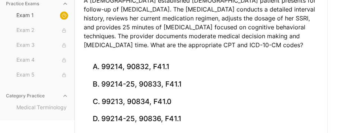 This screenshot has width=343, height=133. I want to click on button: Exam 3, so click(42, 45).